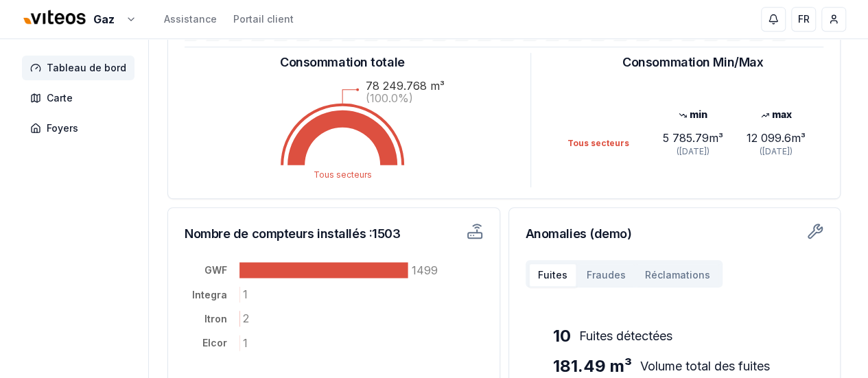  I want to click on span: 181.49 m³, so click(593, 367).